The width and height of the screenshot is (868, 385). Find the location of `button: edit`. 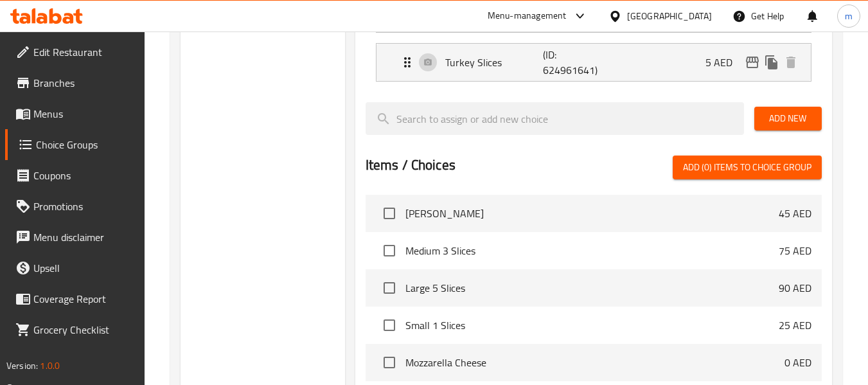

button: edit is located at coordinates (752, 62).